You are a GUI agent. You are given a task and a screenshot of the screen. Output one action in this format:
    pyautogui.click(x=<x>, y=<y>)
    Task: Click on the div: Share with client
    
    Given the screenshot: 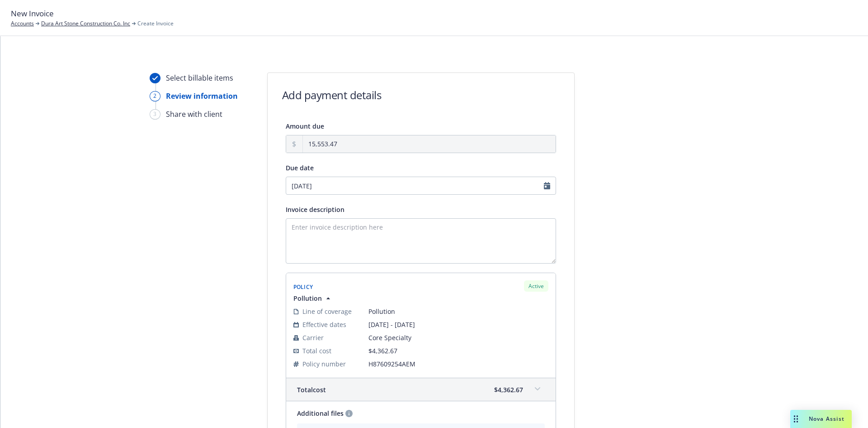 What is the action you would take?
    pyautogui.click(x=194, y=114)
    